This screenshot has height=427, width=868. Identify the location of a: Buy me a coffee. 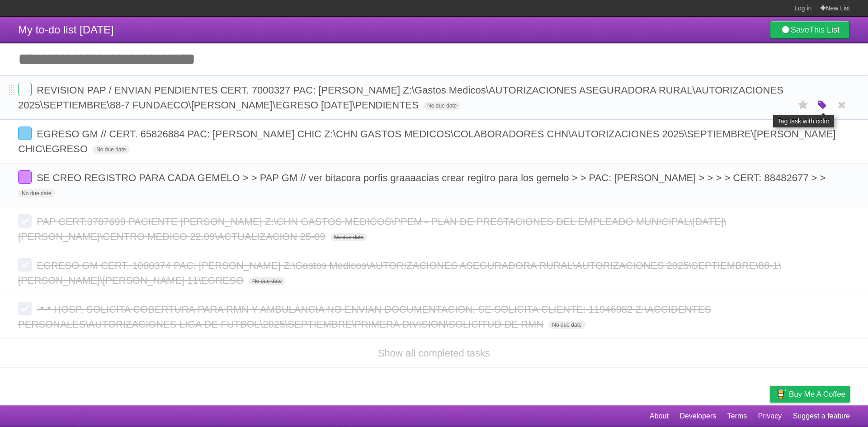
(809, 394).